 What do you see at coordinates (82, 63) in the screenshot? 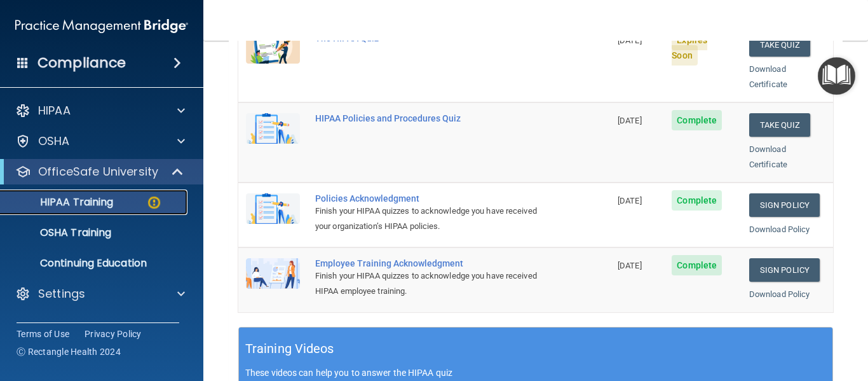
I see `h4: Compliance` at bounding box center [82, 63].